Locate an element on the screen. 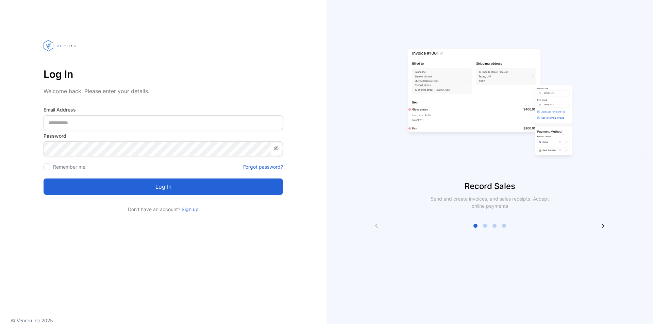 The image size is (653, 324). a: Forgot password? is located at coordinates (263, 167).